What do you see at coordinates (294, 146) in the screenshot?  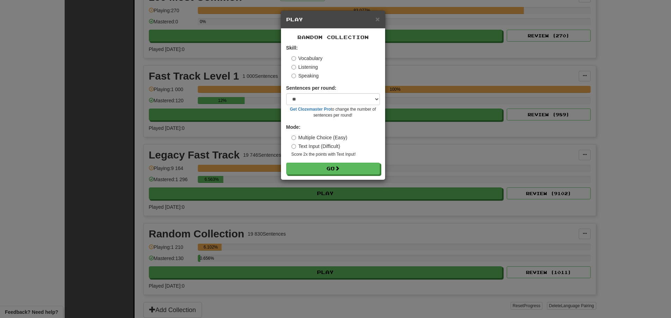 I see `input: Text Input (Difficult)` at bounding box center [294, 146].